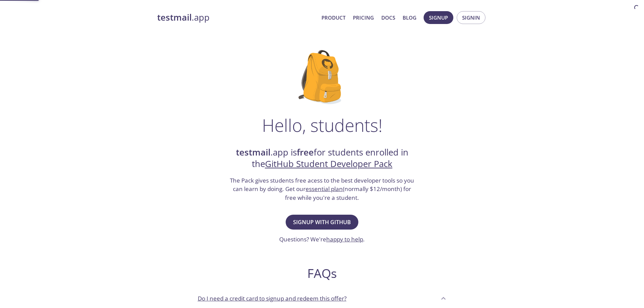  What do you see at coordinates (322, 222) in the screenshot?
I see `button: Signup with GitHub` at bounding box center [322, 222].